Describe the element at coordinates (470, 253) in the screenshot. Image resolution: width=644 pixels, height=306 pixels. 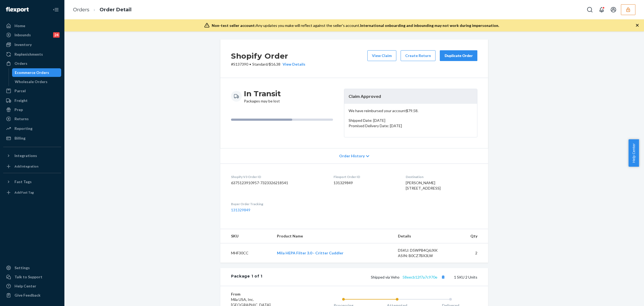
I see `td: 2` at that location.